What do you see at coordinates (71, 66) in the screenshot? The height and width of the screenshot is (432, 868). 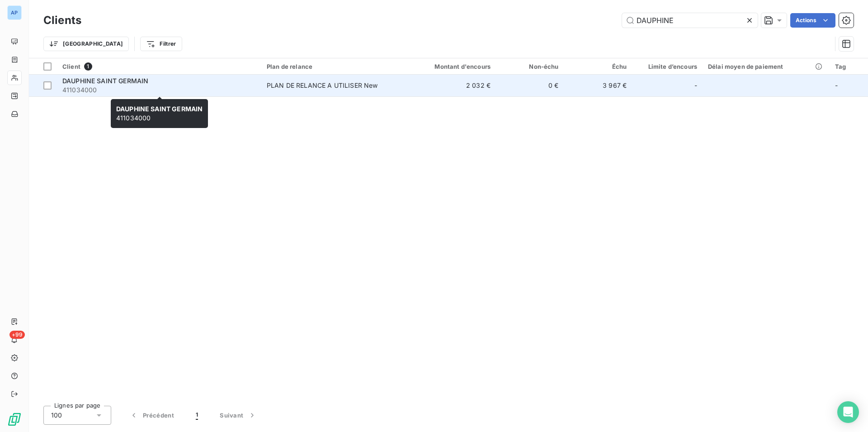 I see `span: Client` at bounding box center [71, 66].